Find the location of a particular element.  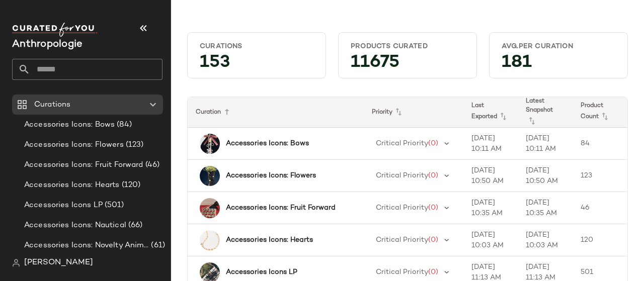

span: Accessories Icons LP is located at coordinates (64, 205).